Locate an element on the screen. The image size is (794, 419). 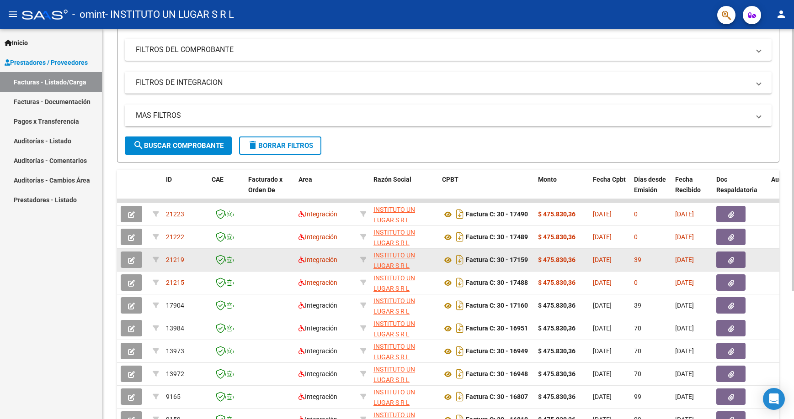
strong: Factura C: 30 - 16807 is located at coordinates (497, 398).